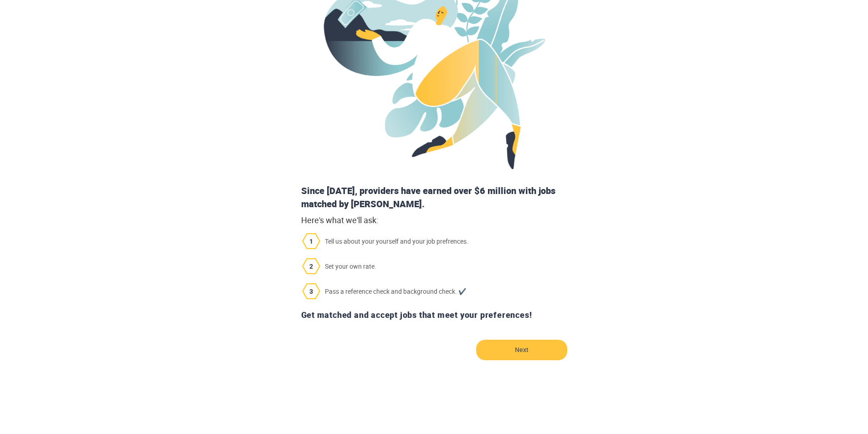  I want to click on span: 3, so click(311, 292).